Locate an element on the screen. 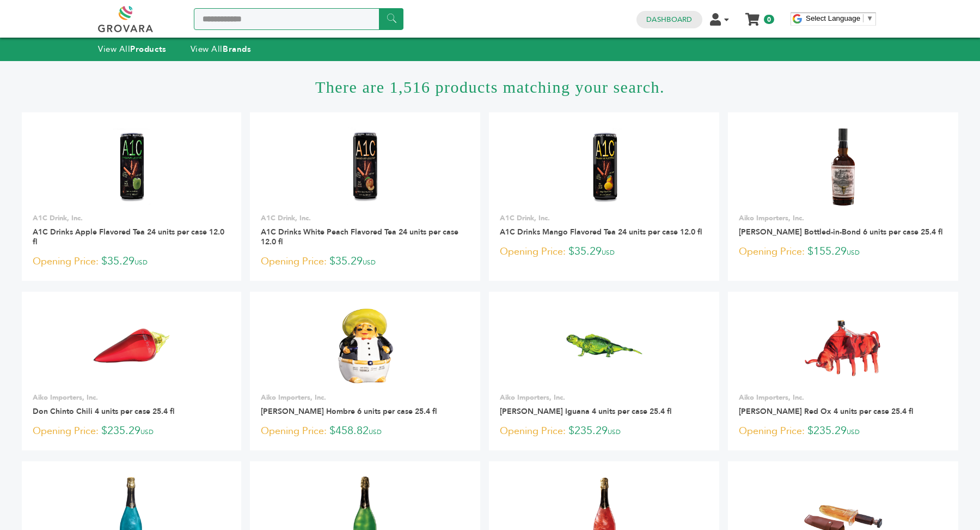  img: Don Chinto Iguana 4 units per case 25.4 fl is located at coordinates (604, 346).